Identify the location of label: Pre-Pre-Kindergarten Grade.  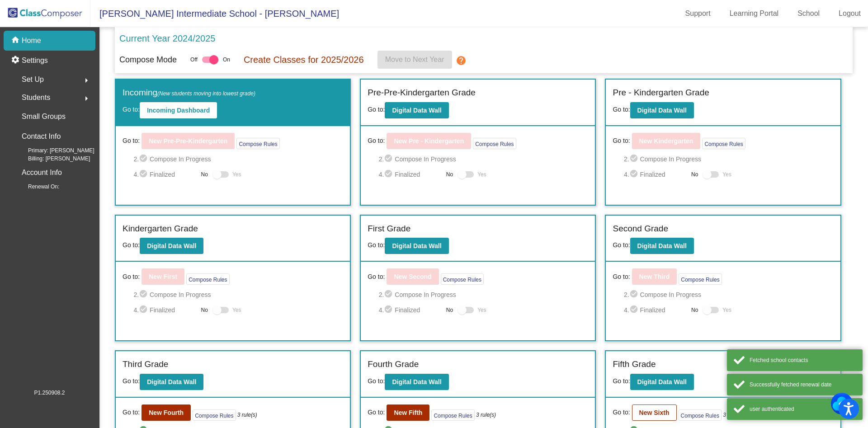
(421, 93).